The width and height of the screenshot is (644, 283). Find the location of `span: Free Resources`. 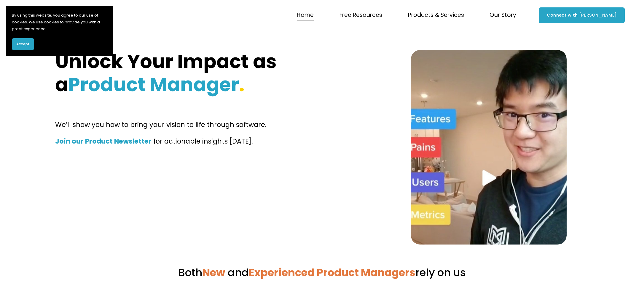

span: Free Resources is located at coordinates (361, 15).